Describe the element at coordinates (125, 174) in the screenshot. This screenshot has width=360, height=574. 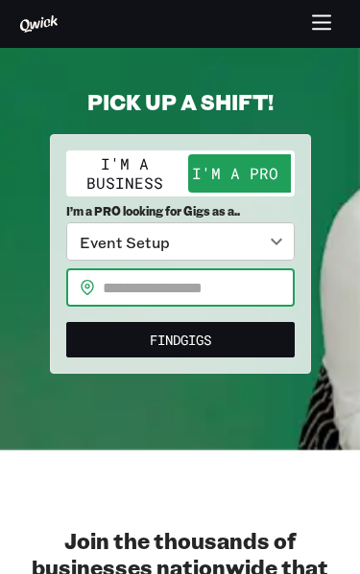
I see `button: I'm a Business` at that location.